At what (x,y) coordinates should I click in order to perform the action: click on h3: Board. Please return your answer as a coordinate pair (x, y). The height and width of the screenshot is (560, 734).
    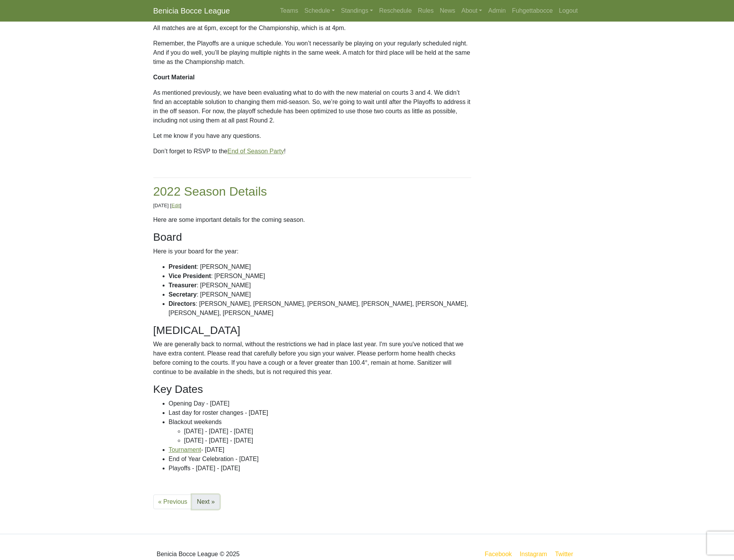
    Looking at the image, I should click on (312, 237).